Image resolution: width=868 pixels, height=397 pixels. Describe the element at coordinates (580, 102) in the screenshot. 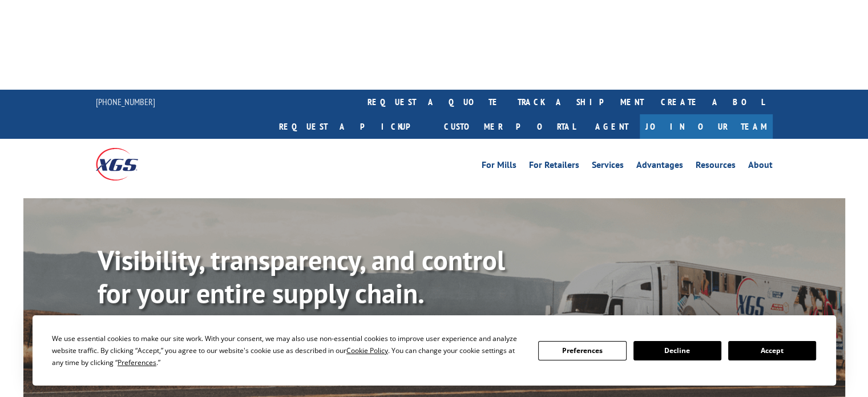

I see `a: track a shipment` at that location.